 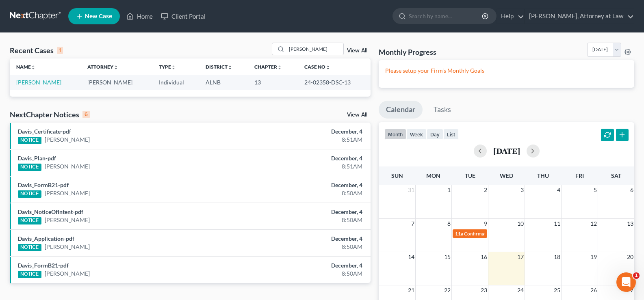 What do you see at coordinates (506, 176) in the screenshot?
I see `span: Wed` at bounding box center [506, 176].